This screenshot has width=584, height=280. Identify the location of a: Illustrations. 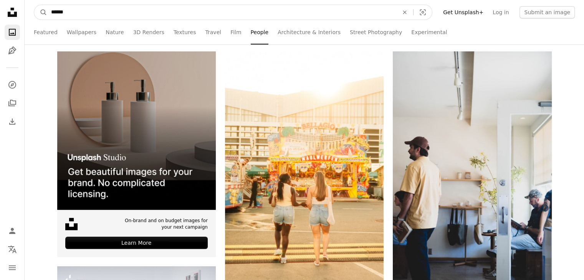
(12, 51).